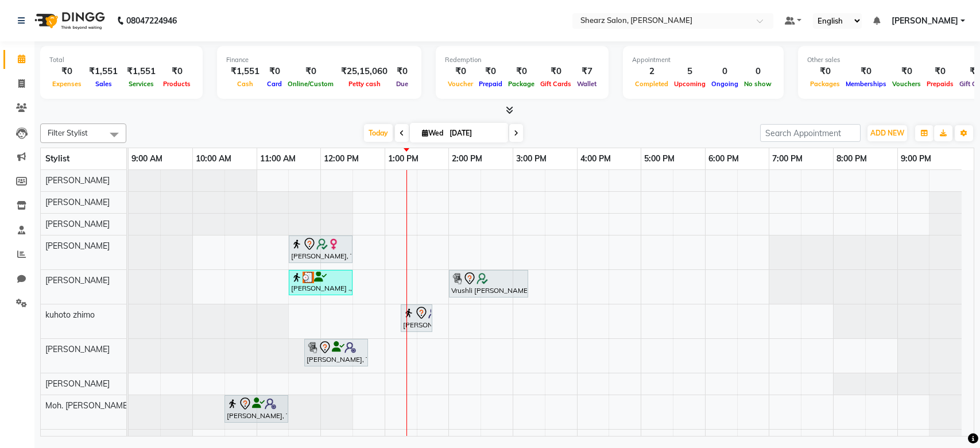 The height and width of the screenshot is (448, 980). What do you see at coordinates (758, 84) in the screenshot?
I see `span: No show` at bounding box center [758, 84].